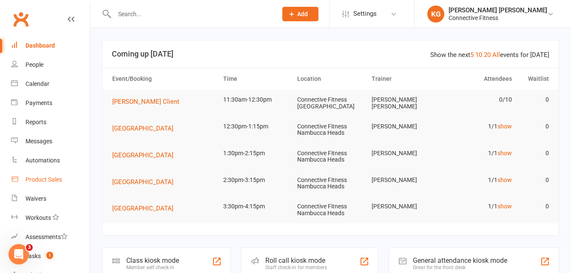  I want to click on a: 10, so click(479, 55).